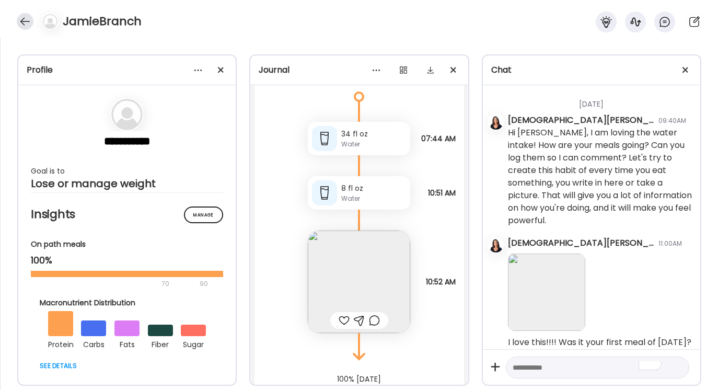 The width and height of the screenshot is (718, 390). I want to click on div: Manage, so click(203, 215).